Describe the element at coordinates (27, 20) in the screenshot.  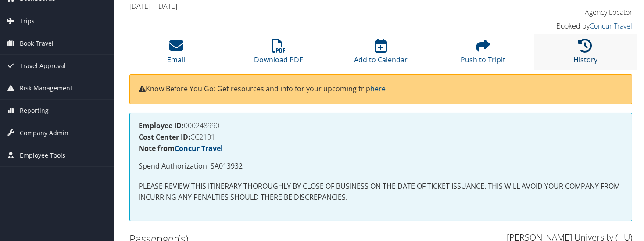
I see `span: Trips` at that location.